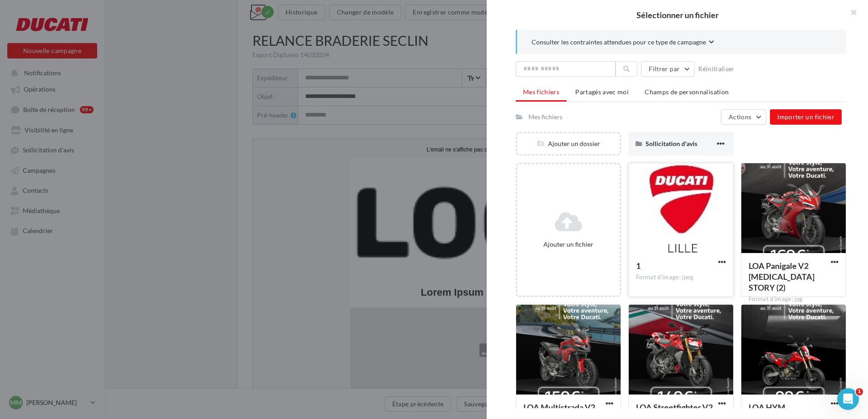 This screenshot has height=419, width=868. I want to click on span: Mes fichiers, so click(542, 92).